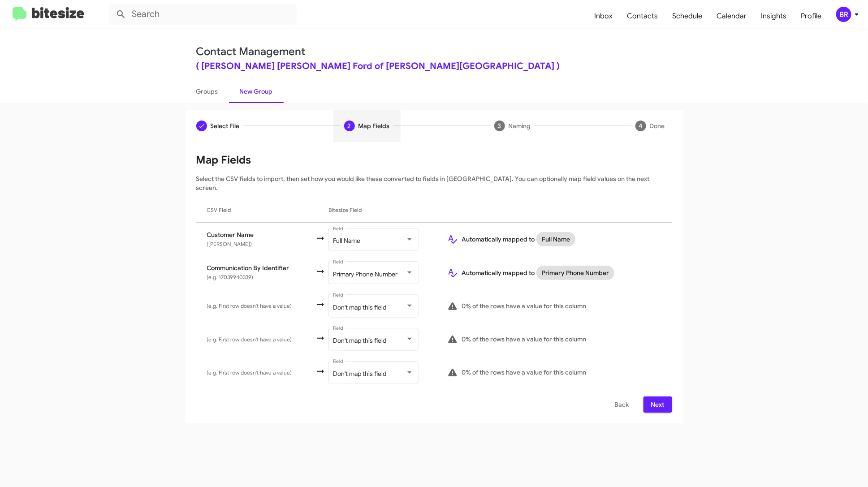 This screenshot has width=868, height=487. What do you see at coordinates (642, 16) in the screenshot?
I see `span: Contacts` at bounding box center [642, 16].